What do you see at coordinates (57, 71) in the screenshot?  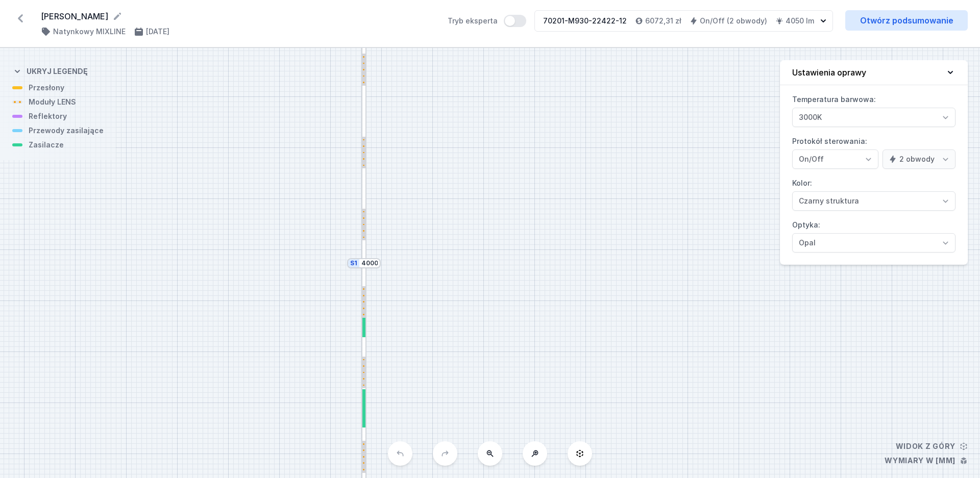 I see `h4: Ukryj legendę` at bounding box center [57, 71].